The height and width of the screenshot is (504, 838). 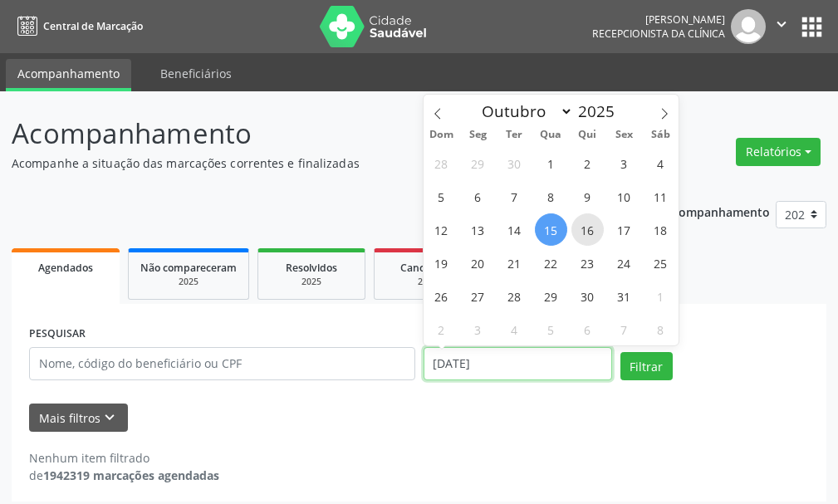 I want to click on span: Outubro 31, 2025, so click(x=624, y=296).